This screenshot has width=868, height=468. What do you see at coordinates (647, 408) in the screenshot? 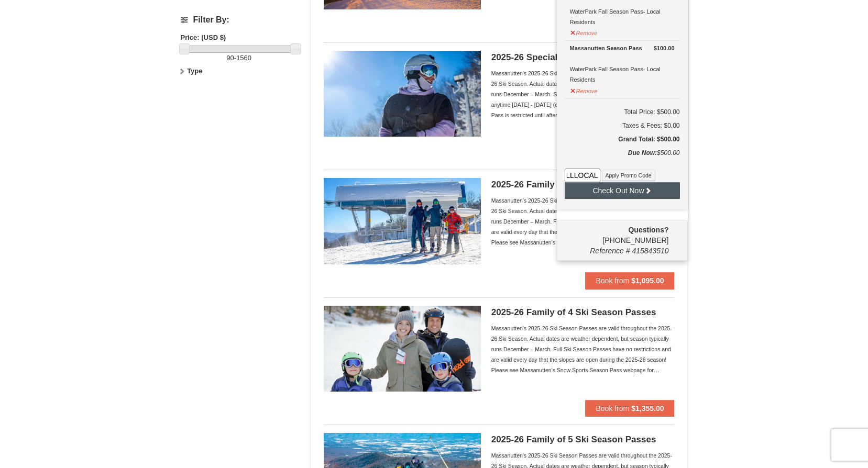
I see `strong: $1,355.00` at bounding box center [647, 408].